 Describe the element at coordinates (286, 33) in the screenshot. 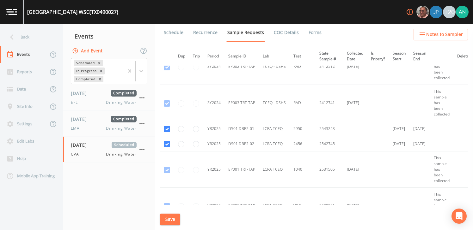

I see `a: COC Details` at that location.